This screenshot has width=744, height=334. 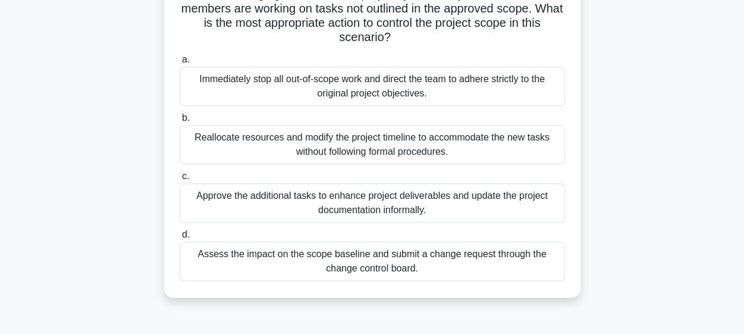 What do you see at coordinates (185, 117) in the screenshot?
I see `span: b.` at bounding box center [185, 117].